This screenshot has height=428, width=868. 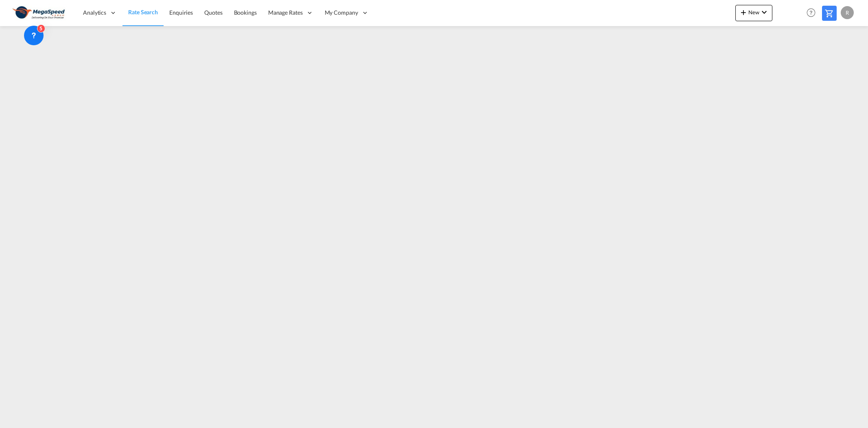 What do you see at coordinates (342, 13) in the screenshot?
I see `span: My Company` at bounding box center [342, 13].